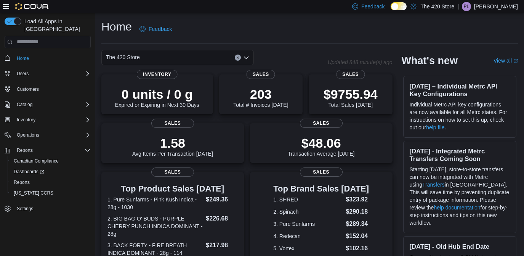  What do you see at coordinates (308, 212) in the screenshot?
I see `dt: 2. Spinach` at bounding box center [308, 212].